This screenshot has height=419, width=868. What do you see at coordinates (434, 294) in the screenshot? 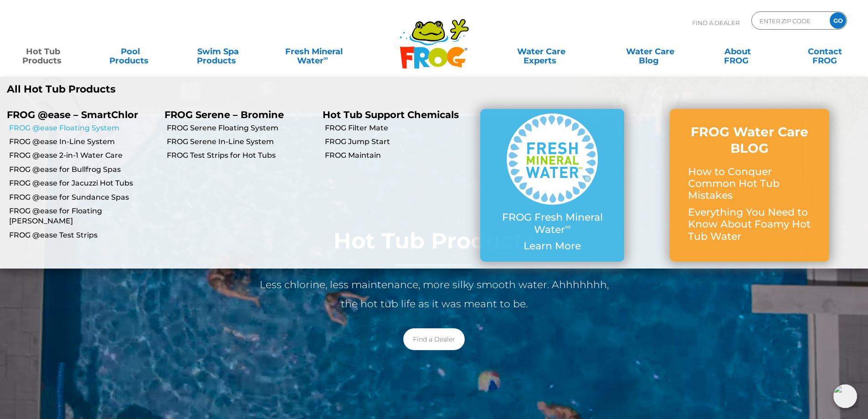
I see `p: Less chlorine, less maintenance, more silky smooth water. Ahhhhhhh, the hot tub life as it was me...` at bounding box center [434, 294].